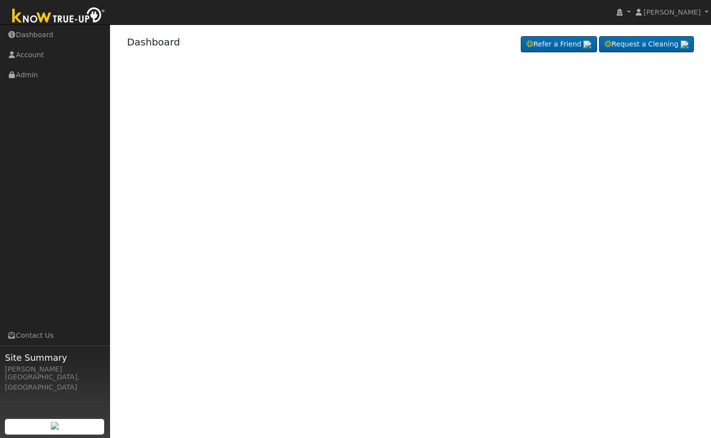 The image size is (711, 438). What do you see at coordinates (559, 45) in the screenshot?
I see `a: Refer a Friend` at bounding box center [559, 45].